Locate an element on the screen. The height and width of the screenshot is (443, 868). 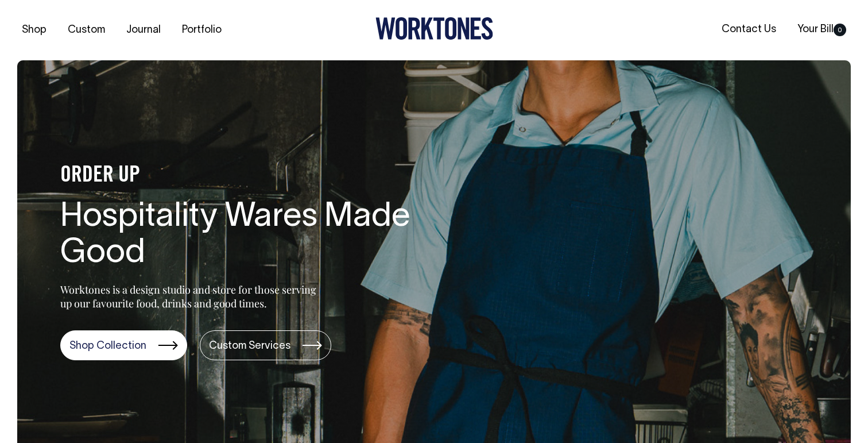
a: Custom is located at coordinates (87, 30).